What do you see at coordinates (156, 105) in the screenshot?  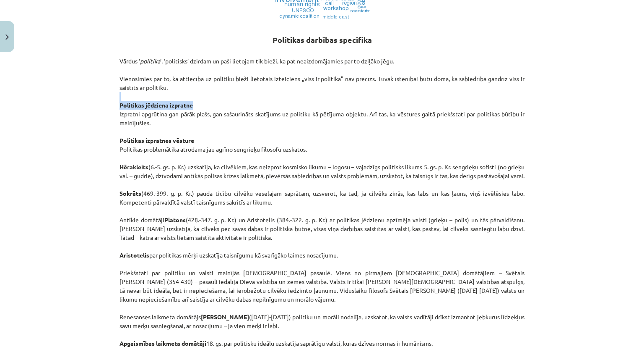 I see `strong: Politikas jēdziena izpratne` at bounding box center [156, 105].